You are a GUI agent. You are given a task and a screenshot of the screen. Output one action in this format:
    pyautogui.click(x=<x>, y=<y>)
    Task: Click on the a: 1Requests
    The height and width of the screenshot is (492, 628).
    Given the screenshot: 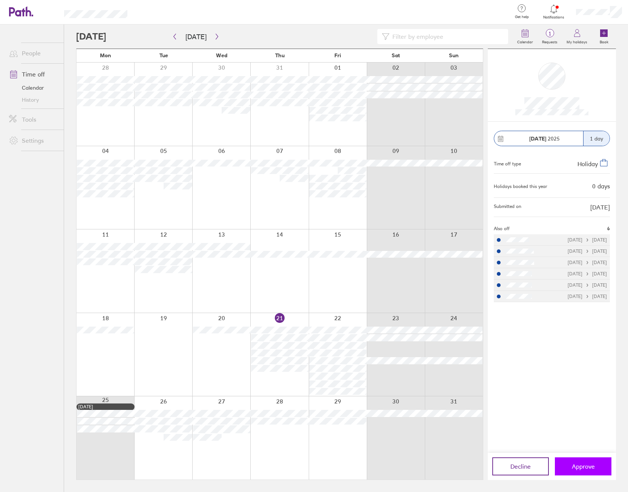 What is the action you would take?
    pyautogui.click(x=549, y=37)
    